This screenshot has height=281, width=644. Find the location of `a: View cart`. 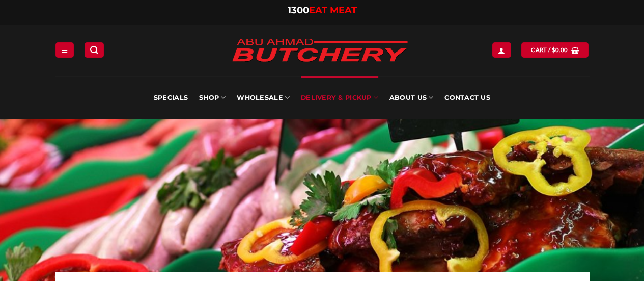

a: View cart is located at coordinates (555, 50).